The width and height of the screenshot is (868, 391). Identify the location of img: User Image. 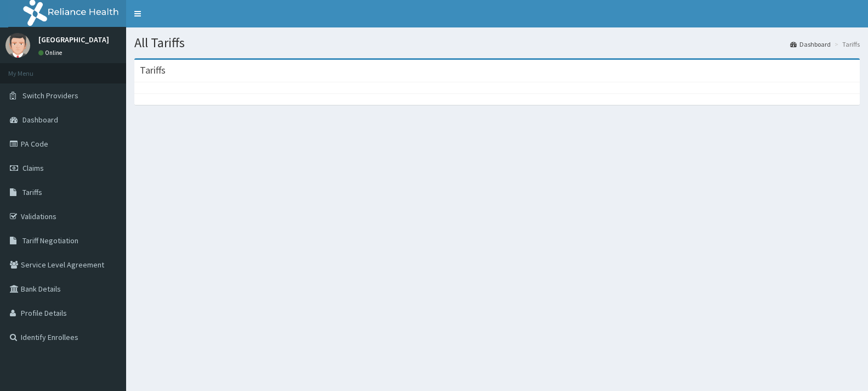
(17, 45).